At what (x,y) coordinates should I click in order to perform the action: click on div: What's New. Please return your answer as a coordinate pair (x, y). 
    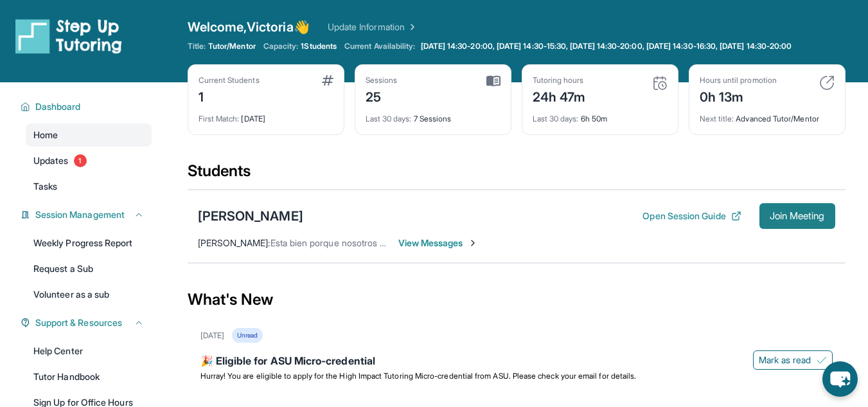
    Looking at the image, I should click on (517, 299).